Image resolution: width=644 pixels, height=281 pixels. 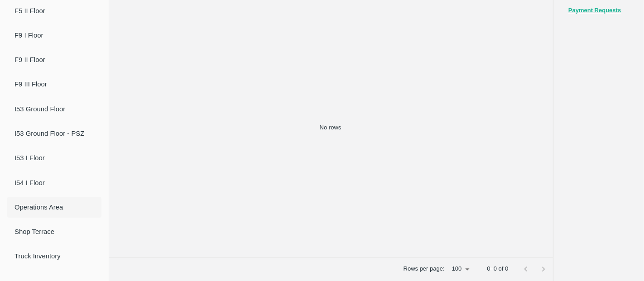 What do you see at coordinates (54, 256) in the screenshot?
I see `span: Truck Inventory` at bounding box center [54, 256].